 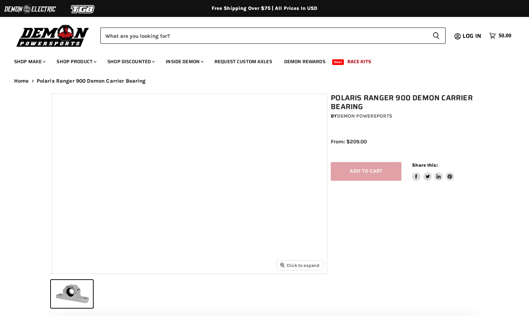 I want to click on a: Home, so click(x=22, y=81).